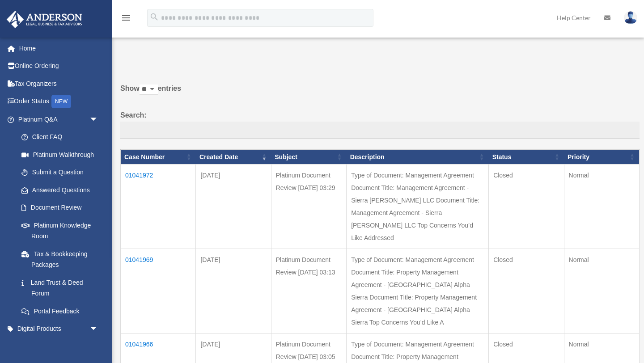  What do you see at coordinates (126, 18) in the screenshot?
I see `i: menu` at bounding box center [126, 18].